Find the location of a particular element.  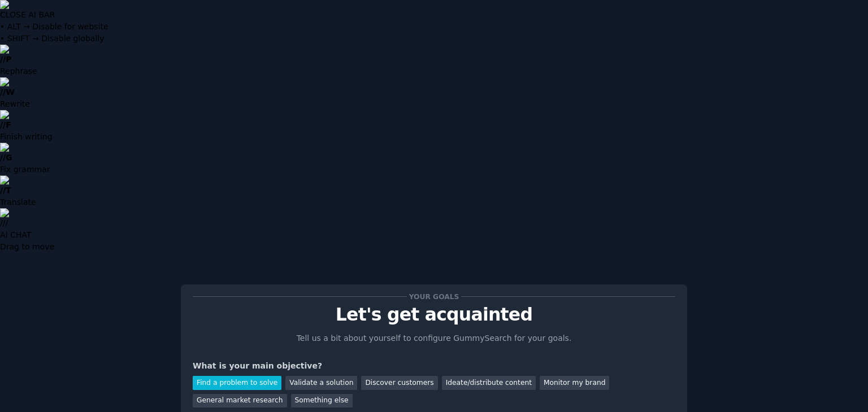

div: What is your main objective? is located at coordinates (434, 366).